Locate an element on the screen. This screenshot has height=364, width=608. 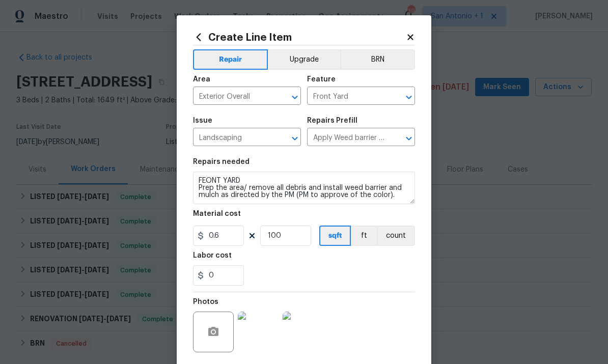
h5: Photos is located at coordinates (205, 301).